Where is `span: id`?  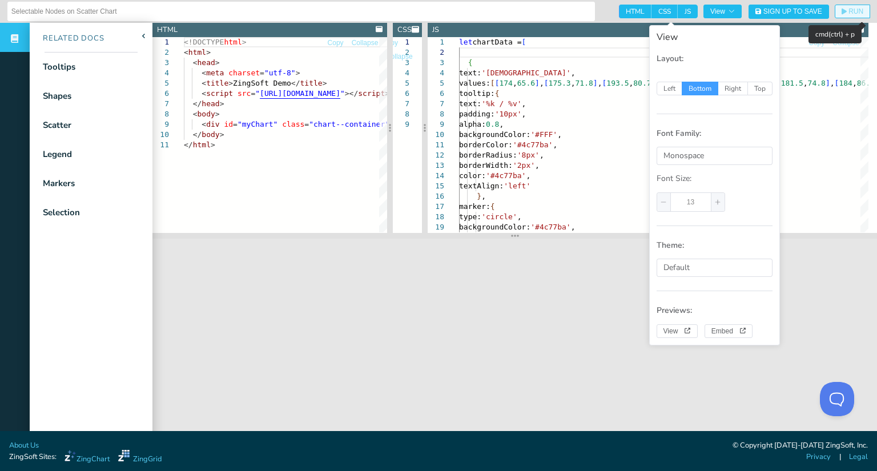 span: id is located at coordinates (228, 124).